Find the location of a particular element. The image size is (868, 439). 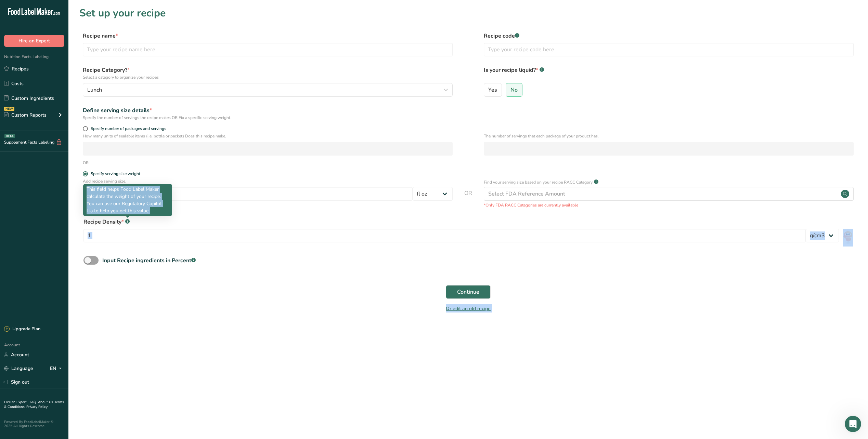

span: Specify number of packages and servings is located at coordinates (127, 128).